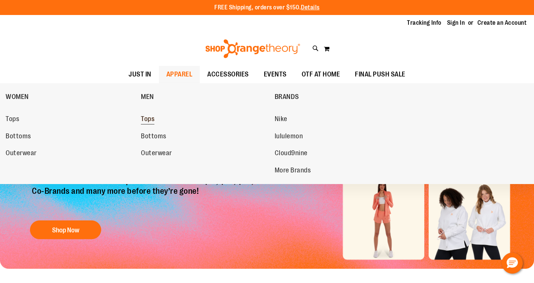 This screenshot has height=283, width=534. I want to click on a: OTF AT HOME, so click(321, 75).